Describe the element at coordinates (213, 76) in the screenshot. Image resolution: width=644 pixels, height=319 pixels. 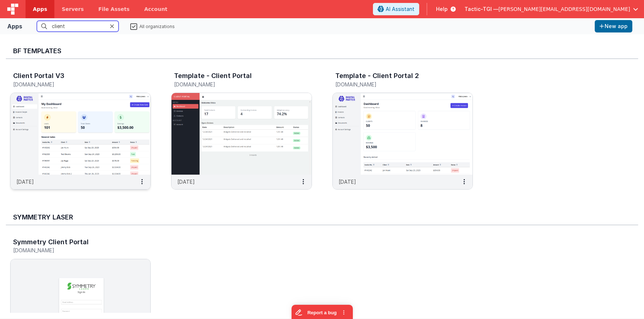
I see `h3: Template - Client Portal` at that location.